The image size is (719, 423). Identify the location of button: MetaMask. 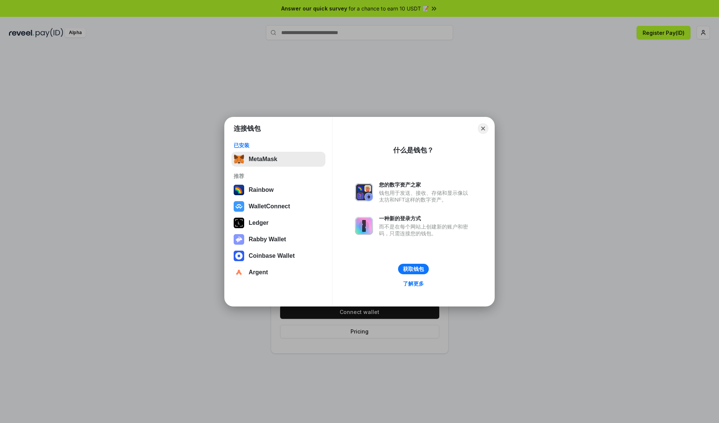
(278, 159).